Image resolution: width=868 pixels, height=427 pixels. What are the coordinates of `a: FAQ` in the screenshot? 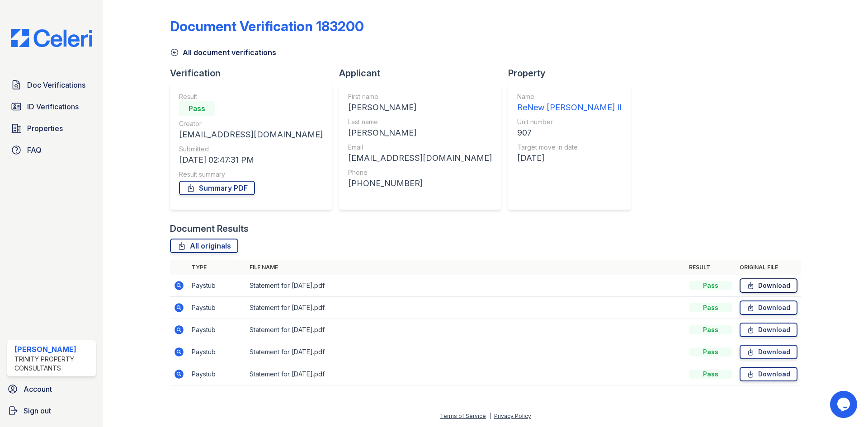 It's located at (51, 150).